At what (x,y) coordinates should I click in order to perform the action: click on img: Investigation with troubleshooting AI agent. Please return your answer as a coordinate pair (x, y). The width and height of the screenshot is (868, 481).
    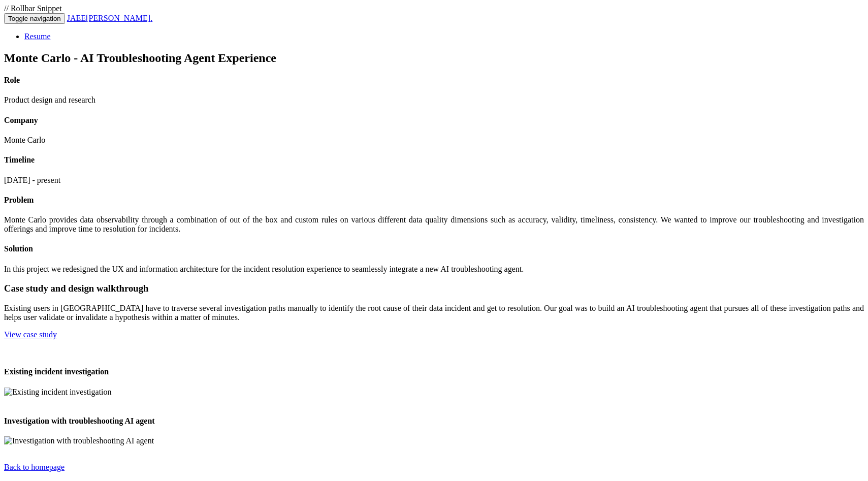
    Looking at the image, I should click on (78, 441).